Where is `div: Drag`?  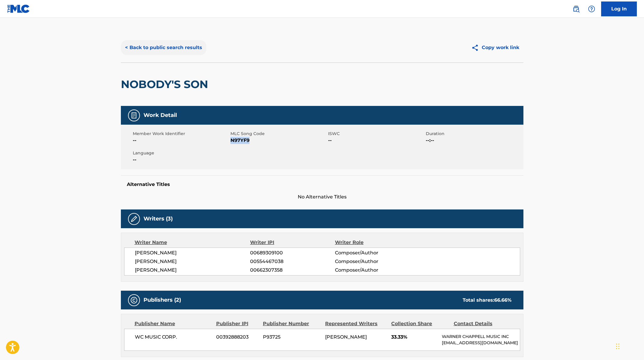 div: Drag is located at coordinates (618, 346).